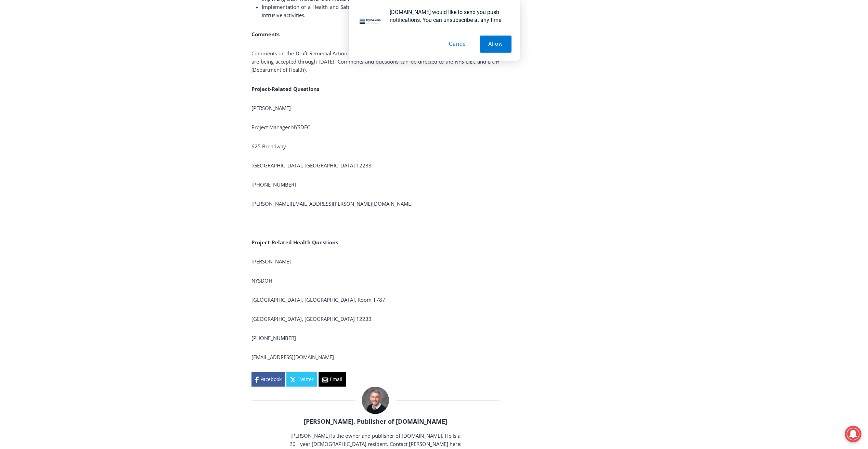 Image resolution: width=868 pixels, height=449 pixels. Describe the element at coordinates (268, 379) in the screenshot. I see `a: Facebook` at that location.